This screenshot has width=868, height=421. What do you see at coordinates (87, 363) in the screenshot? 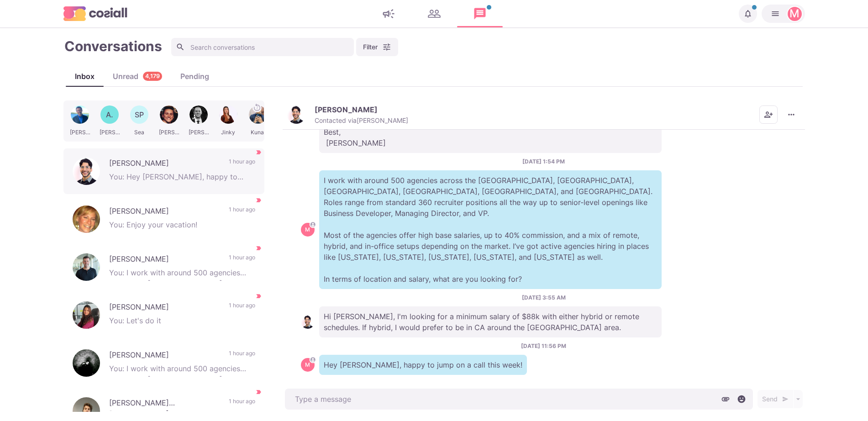
I see `img: Rehan Mohammed` at bounding box center [87, 363].